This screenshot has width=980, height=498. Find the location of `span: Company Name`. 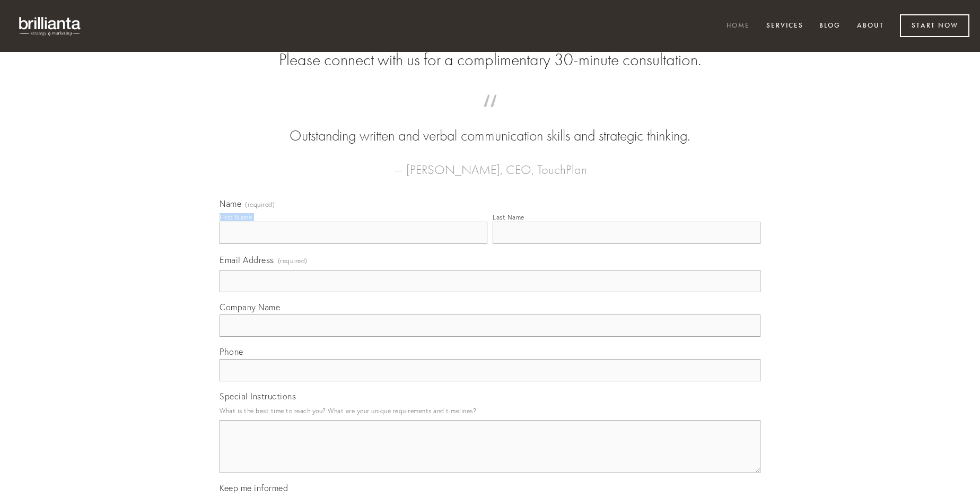

span: Company Name is located at coordinates (250, 307).